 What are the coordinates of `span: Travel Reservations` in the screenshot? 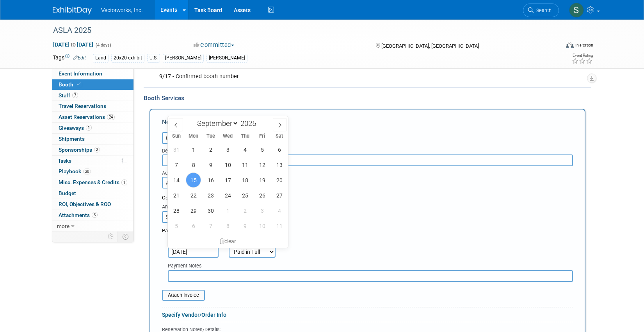 It's located at (82, 106).